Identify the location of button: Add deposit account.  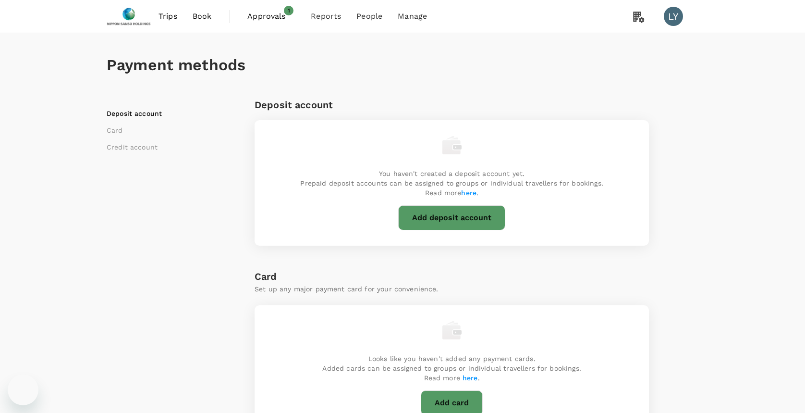
(452, 218).